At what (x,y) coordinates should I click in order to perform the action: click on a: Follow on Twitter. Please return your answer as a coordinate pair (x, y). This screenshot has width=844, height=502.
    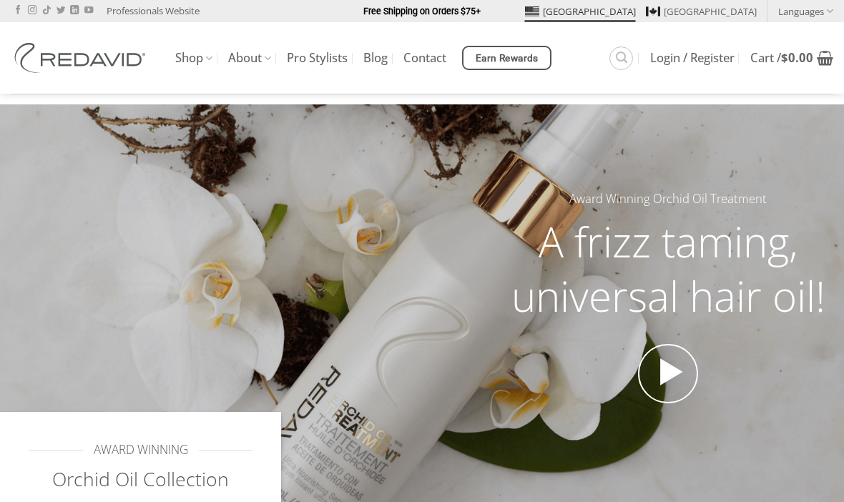
    Looking at the image, I should click on (61, 11).